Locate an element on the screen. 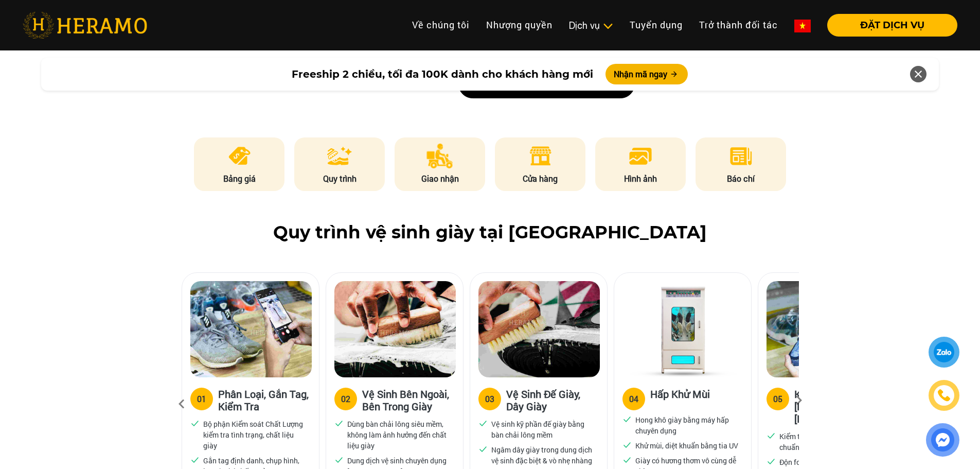  img: delivery.png is located at coordinates (440, 156).